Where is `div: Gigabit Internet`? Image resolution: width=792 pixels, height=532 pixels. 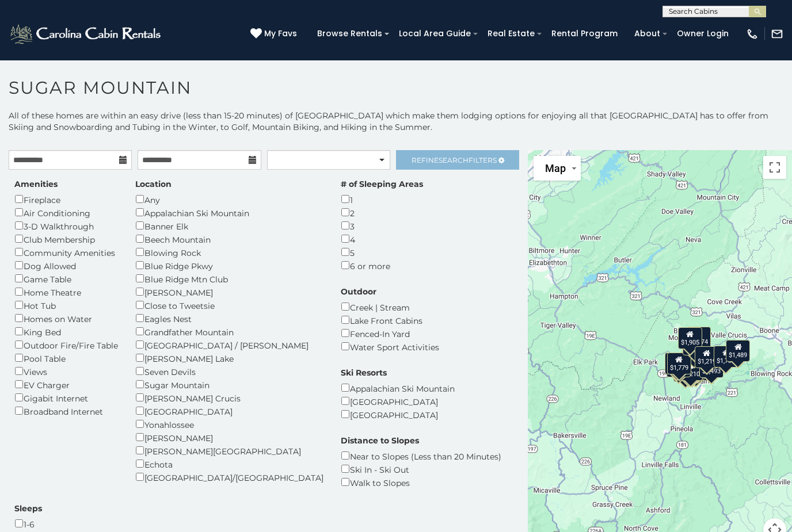 div: Gigabit Internet is located at coordinates (66, 397).